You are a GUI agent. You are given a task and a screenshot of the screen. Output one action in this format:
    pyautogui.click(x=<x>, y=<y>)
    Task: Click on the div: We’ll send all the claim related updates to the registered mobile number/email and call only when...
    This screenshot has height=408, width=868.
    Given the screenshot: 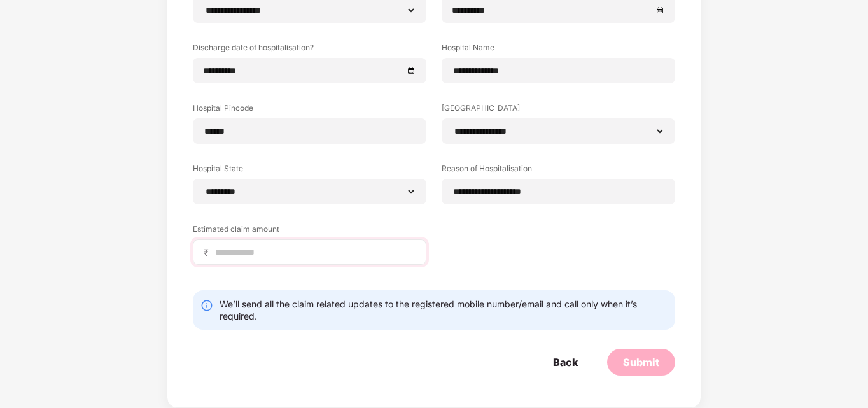 What is the action you would take?
    pyautogui.click(x=443, y=310)
    